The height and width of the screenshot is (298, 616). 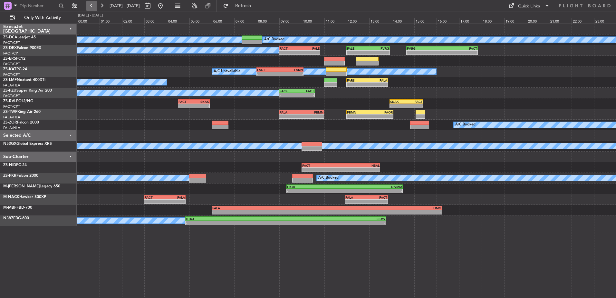 What do you see at coordinates (27, 144) in the screenshot?
I see `a: N53GXGlobal Express XRS` at bounding box center [27, 144].